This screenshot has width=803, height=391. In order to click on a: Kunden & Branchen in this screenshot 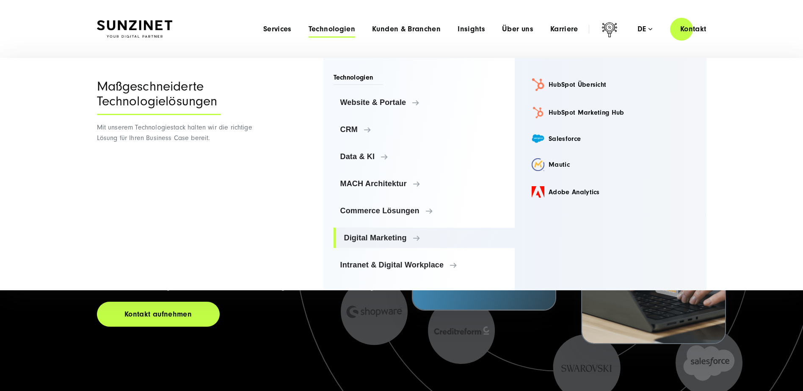, I will do `click(407, 29)`.